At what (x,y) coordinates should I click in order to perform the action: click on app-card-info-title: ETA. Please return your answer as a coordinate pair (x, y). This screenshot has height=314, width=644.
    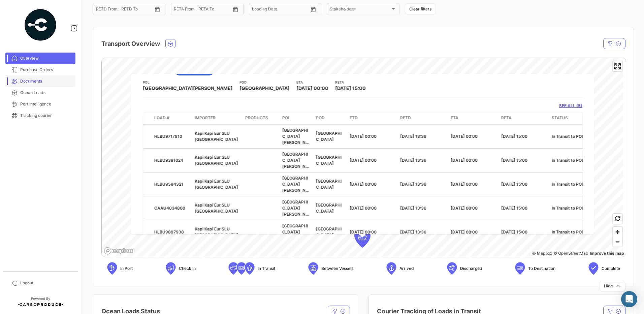
    Looking at the image, I should click on (312, 82).